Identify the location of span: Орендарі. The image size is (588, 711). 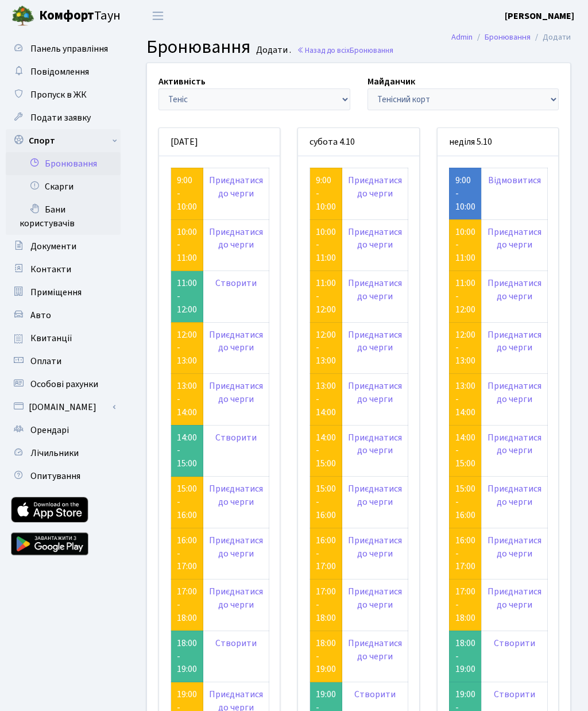
(50, 430).